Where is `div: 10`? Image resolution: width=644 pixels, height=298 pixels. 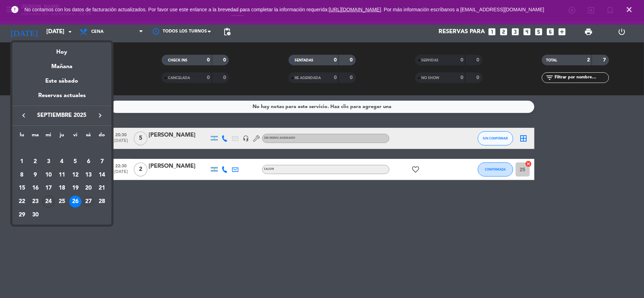
div: 10 is located at coordinates (48, 175).